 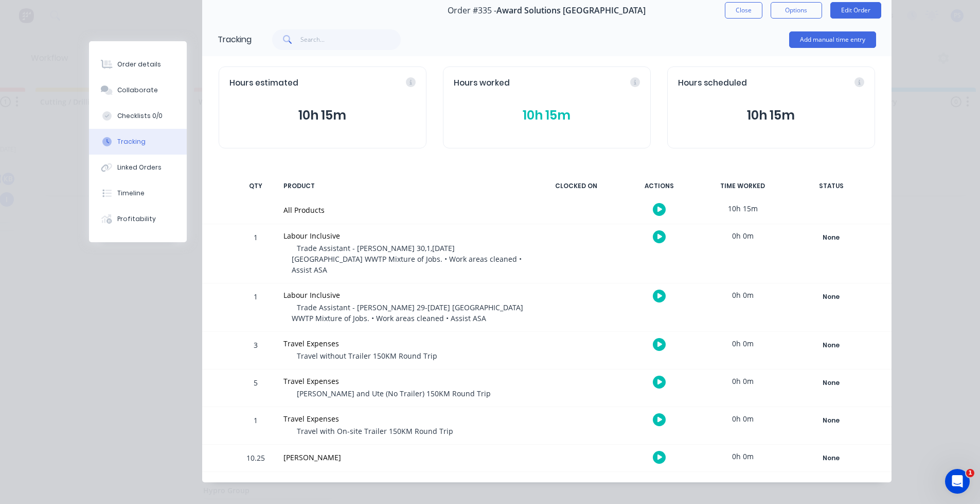 What do you see at coordinates (797, 11) in the screenshot?
I see `button: Options` at bounding box center [797, 11].